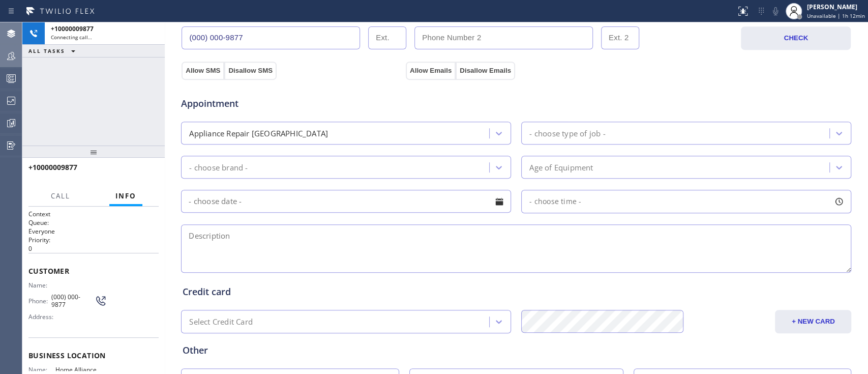 The height and width of the screenshot is (374, 868). What do you see at coordinates (93, 355) in the screenshot?
I see `span: Business location` at bounding box center [93, 355].